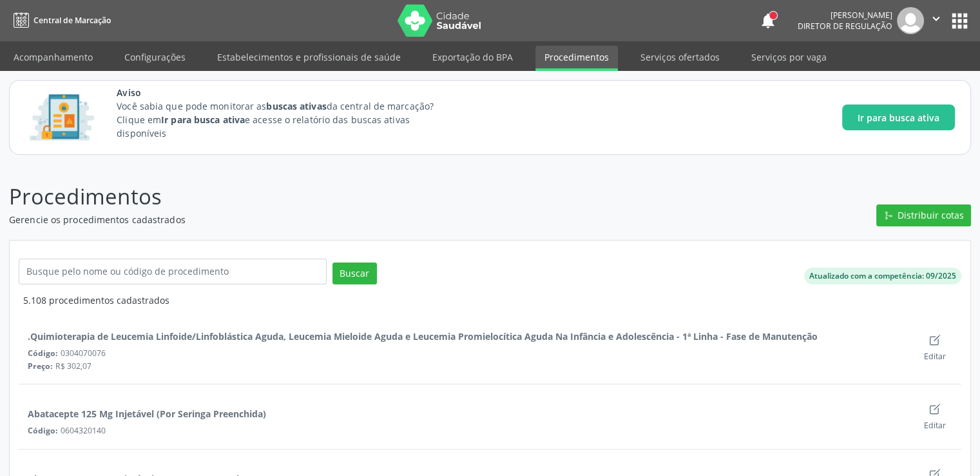  I want to click on div: Atualizado com a competência: 09/2025, so click(882, 276).